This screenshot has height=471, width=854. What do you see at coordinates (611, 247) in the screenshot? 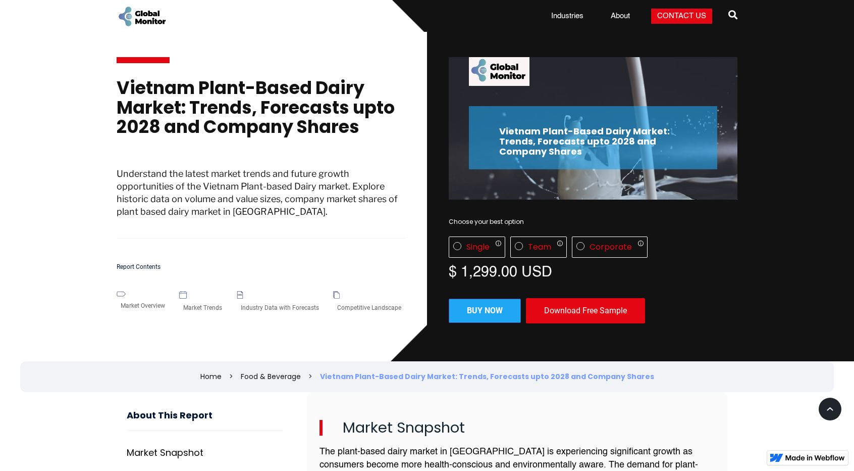
I see `div: Corporate` at bounding box center [611, 247].